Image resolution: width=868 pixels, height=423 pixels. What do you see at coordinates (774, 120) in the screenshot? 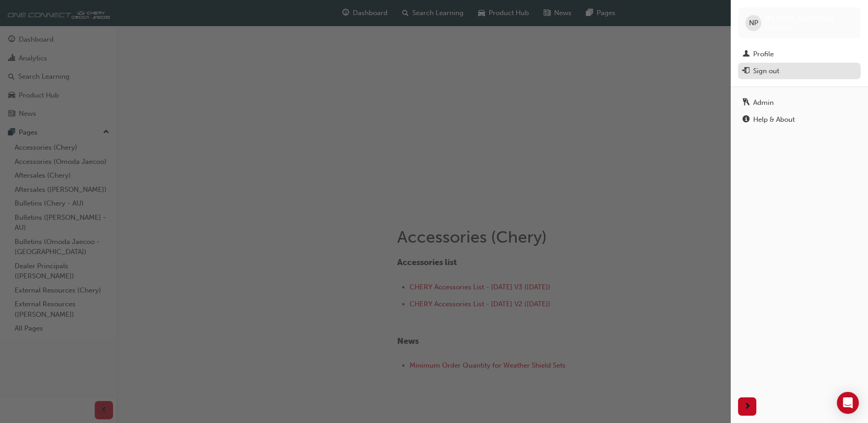
I see `div: Help & About` at bounding box center [774, 120].